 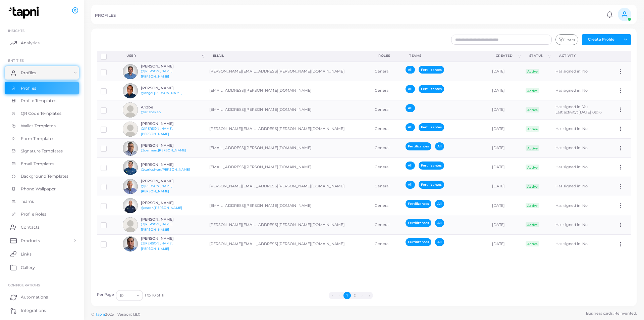 What do you see at coordinates (39, 101) in the screenshot?
I see `span: Profile Templates` at bounding box center [39, 101].